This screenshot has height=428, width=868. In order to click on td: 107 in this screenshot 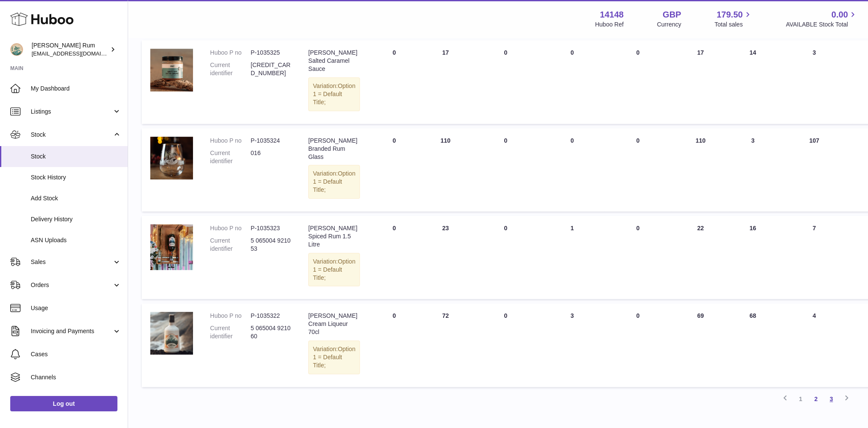, I will do `click(814, 170)`.